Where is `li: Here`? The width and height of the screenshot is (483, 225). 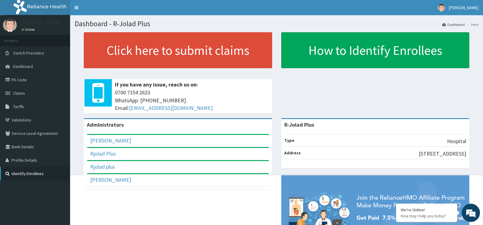 li: Here is located at coordinates (472, 24).